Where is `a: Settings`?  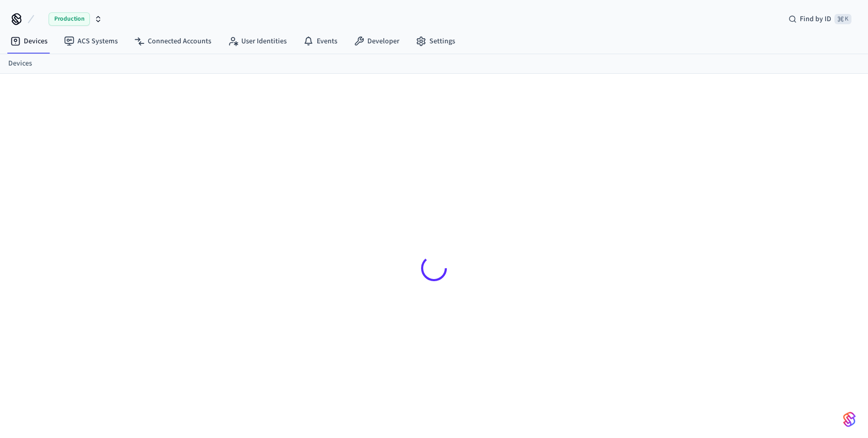 a: Settings is located at coordinates (435, 41).